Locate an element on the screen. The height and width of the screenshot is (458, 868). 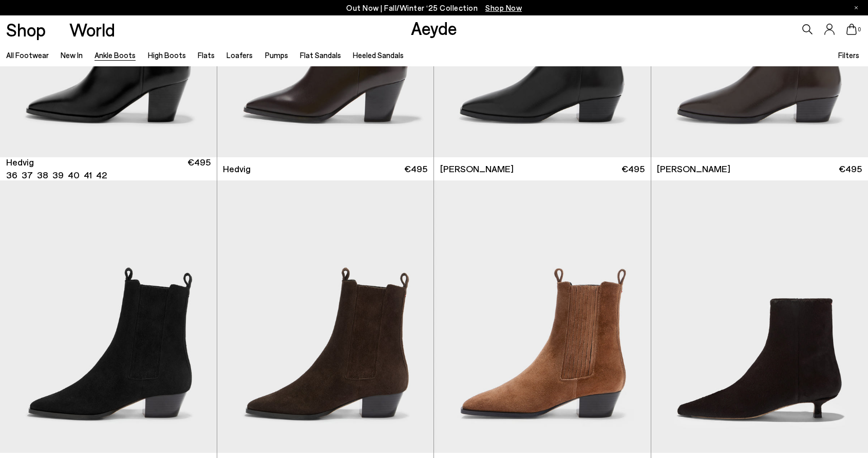
li: 39 is located at coordinates (58, 175).